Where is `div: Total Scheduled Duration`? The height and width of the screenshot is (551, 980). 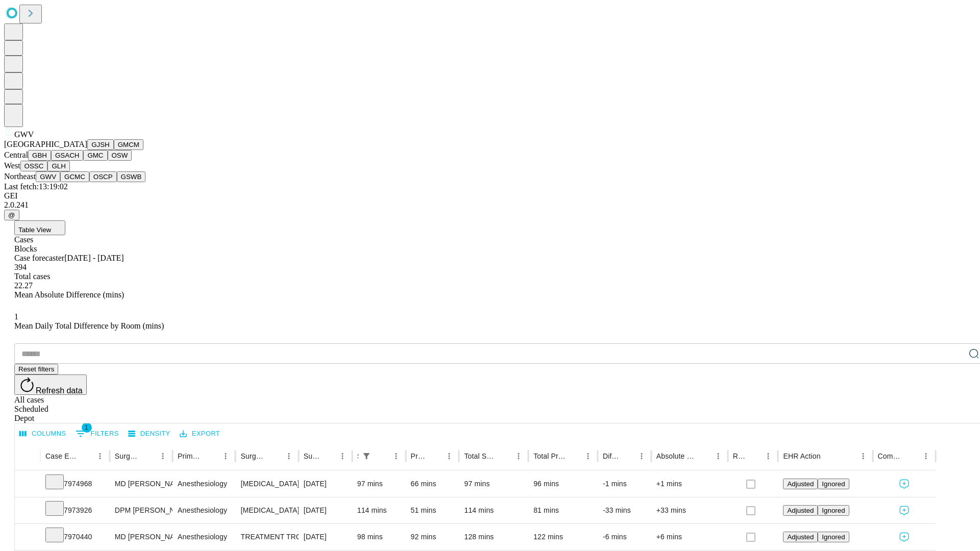
div: Total Scheduled Duration is located at coordinates (479, 457).